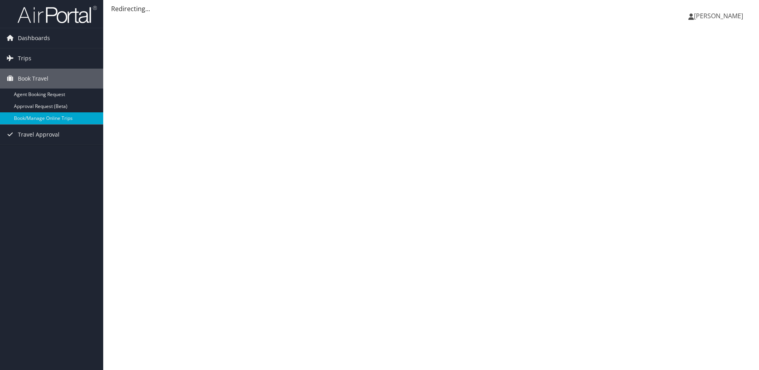  I want to click on span: Dashboards, so click(34, 38).